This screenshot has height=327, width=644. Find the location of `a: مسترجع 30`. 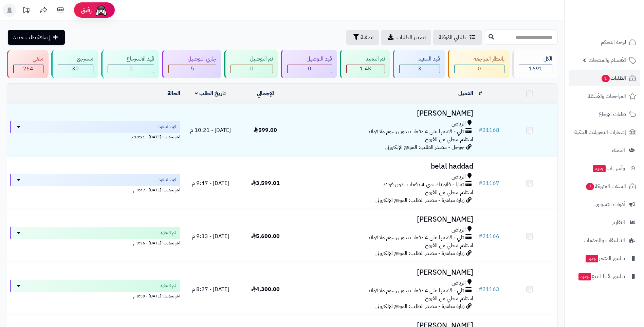

a: مسترجع 30 is located at coordinates (75, 64).